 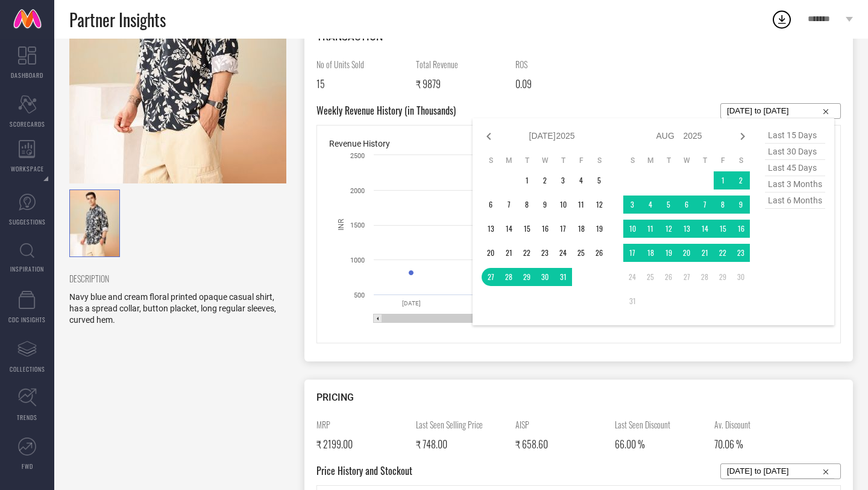 I want to click on span: ROS, so click(x=561, y=64).